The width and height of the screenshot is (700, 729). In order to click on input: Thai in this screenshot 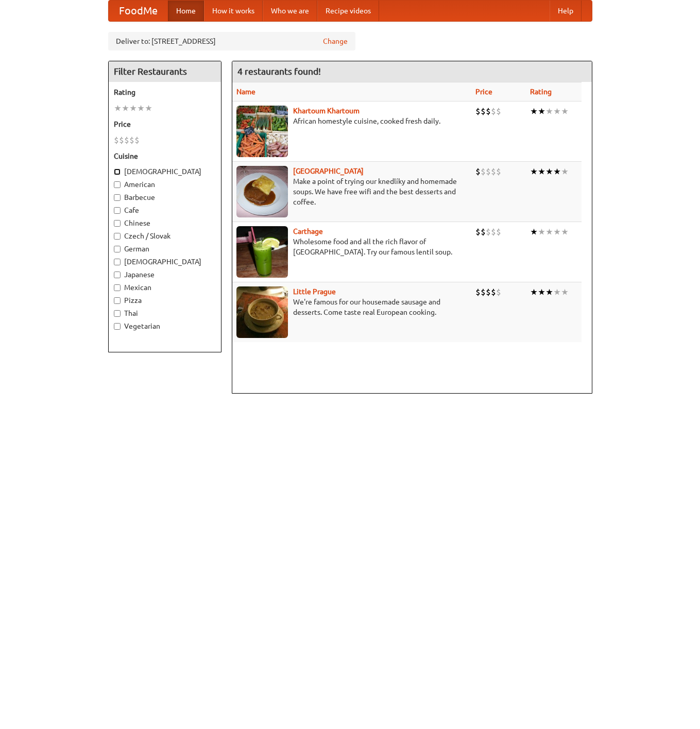, I will do `click(117, 313)`.